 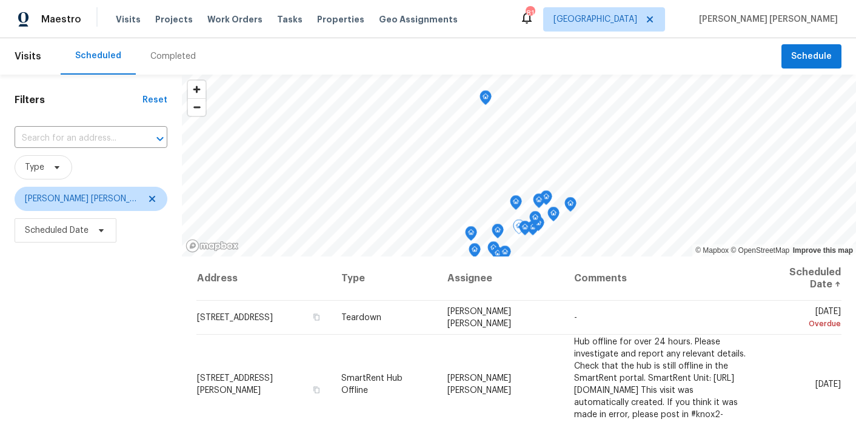 What do you see at coordinates (212, 246) in the screenshot?
I see `a: Mapbox homepage` at bounding box center [212, 246].